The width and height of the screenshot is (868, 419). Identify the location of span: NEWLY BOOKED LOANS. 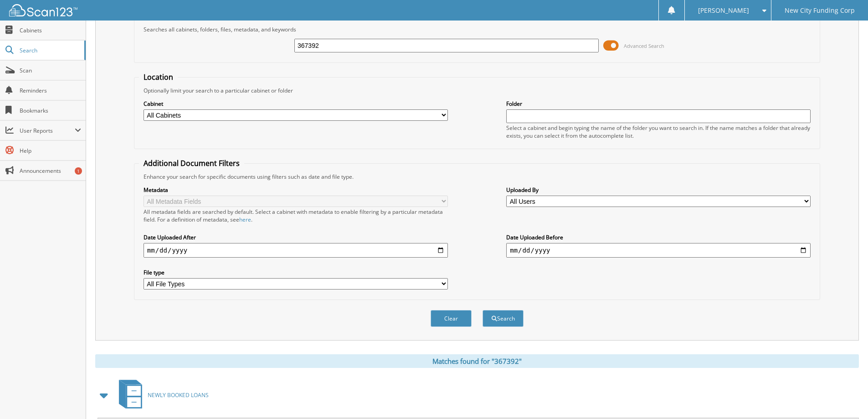
(178, 395).